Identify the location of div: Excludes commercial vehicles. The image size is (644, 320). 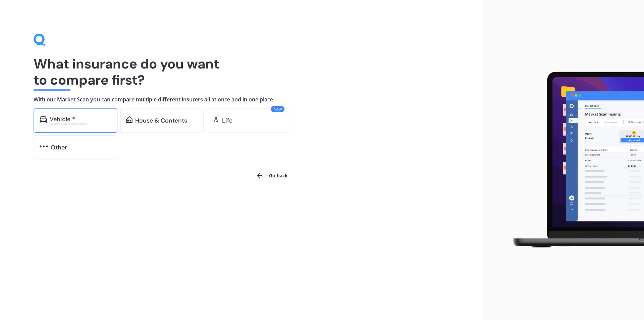
(80, 124).